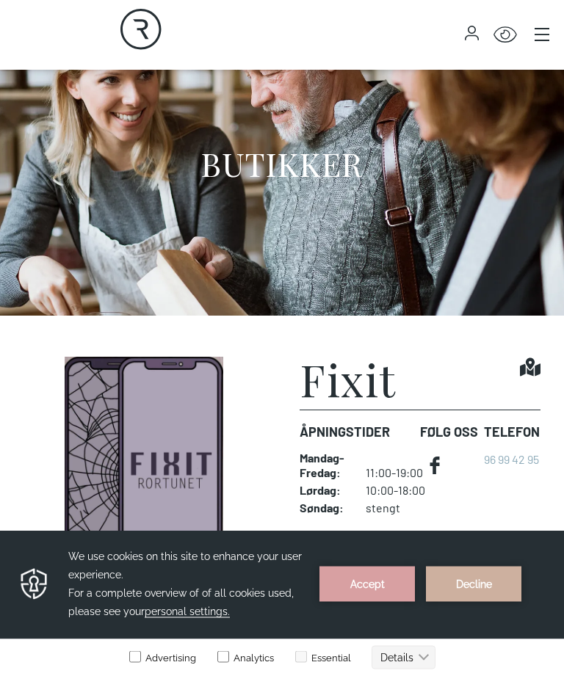  Describe the element at coordinates (325, 466) in the screenshot. I see `dt: Mandag - Fredag :` at that location.